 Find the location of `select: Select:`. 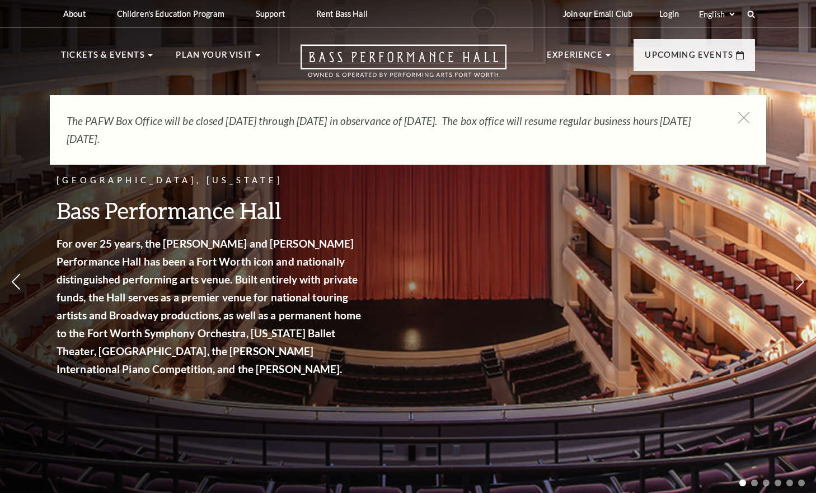

select: Select: is located at coordinates (717, 14).